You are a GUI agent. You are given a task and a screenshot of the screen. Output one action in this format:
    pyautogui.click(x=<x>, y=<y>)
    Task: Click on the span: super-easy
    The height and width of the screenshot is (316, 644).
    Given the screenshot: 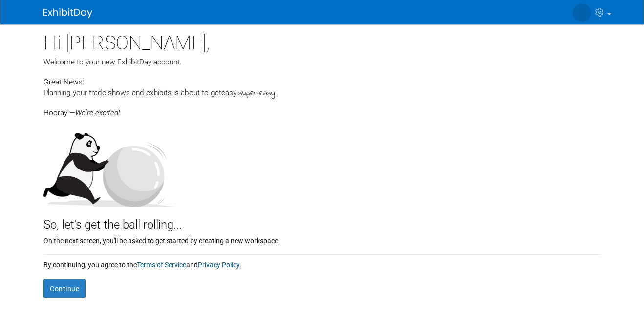 What is the action you would take?
    pyautogui.click(x=257, y=93)
    